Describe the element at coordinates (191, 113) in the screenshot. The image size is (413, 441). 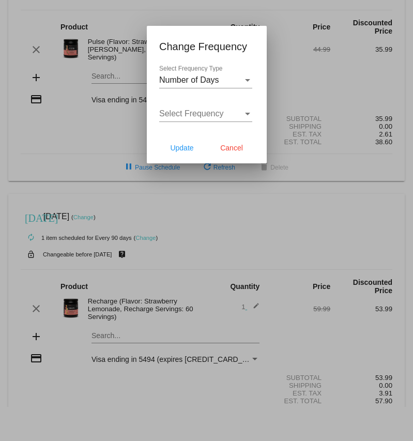
I see `span: Select Frequency` at that location.